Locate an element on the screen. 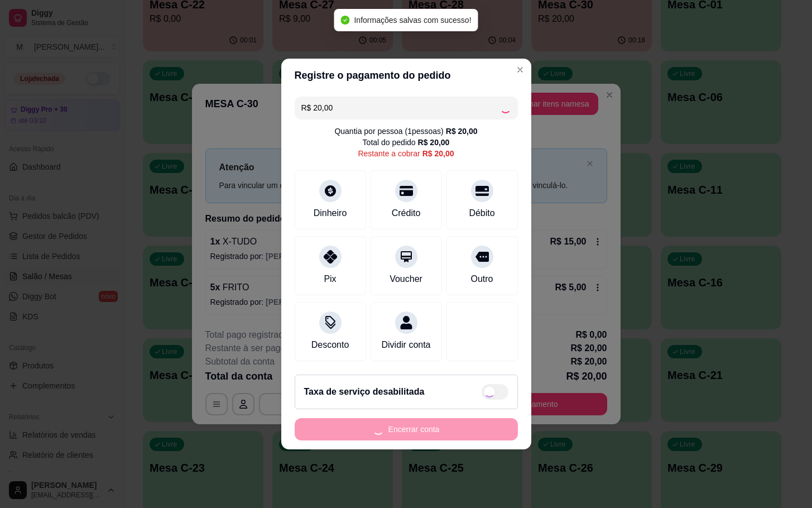 The image size is (812, 508). div: Desconto is located at coordinates (330, 345).